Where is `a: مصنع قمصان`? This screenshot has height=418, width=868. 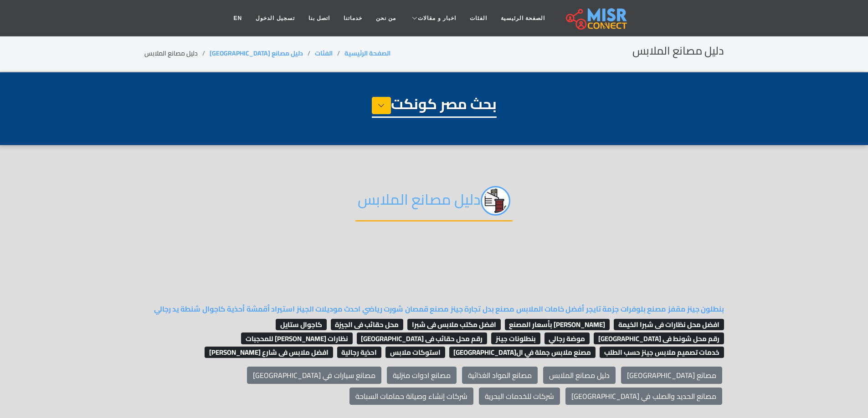
a: مصنع قمصان is located at coordinates (427, 309).